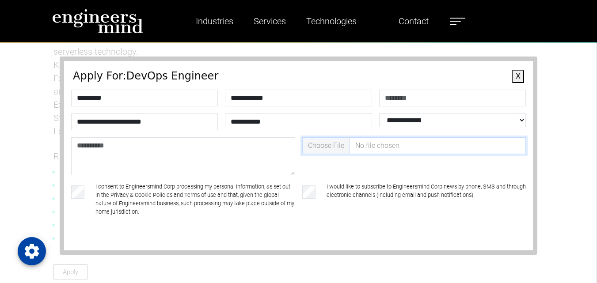  Describe the element at coordinates (98, 21) in the screenshot. I see `img: logo` at that location.